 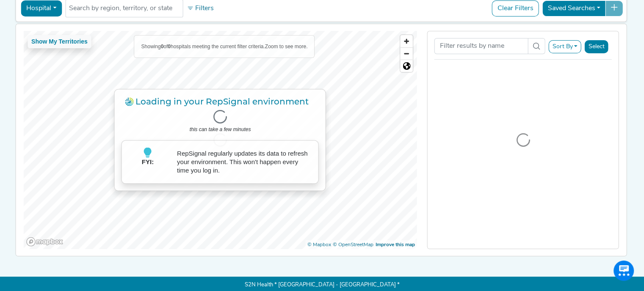 I want to click on span: Zoom out, so click(x=406, y=54).